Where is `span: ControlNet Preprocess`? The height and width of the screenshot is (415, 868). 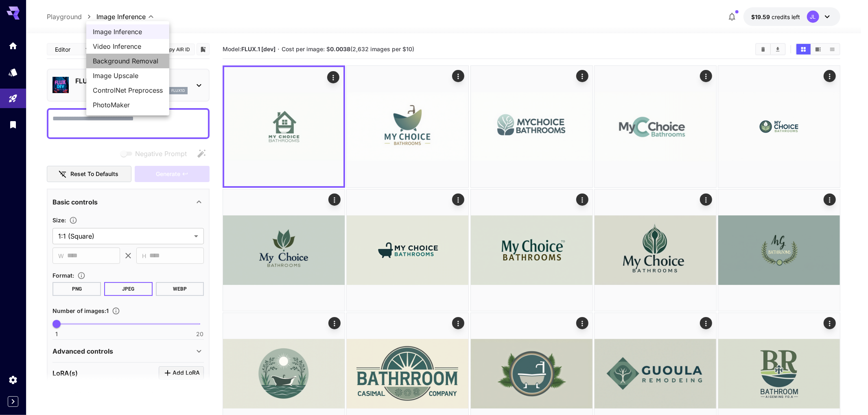 span: ControlNet Preprocess is located at coordinates (128, 90).